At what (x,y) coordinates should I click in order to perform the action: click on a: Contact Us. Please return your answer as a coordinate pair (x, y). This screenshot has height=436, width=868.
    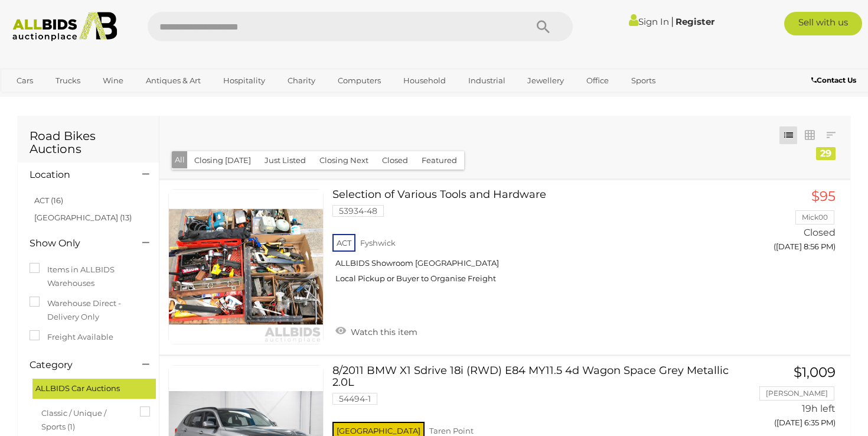
    Looking at the image, I should click on (835, 80).